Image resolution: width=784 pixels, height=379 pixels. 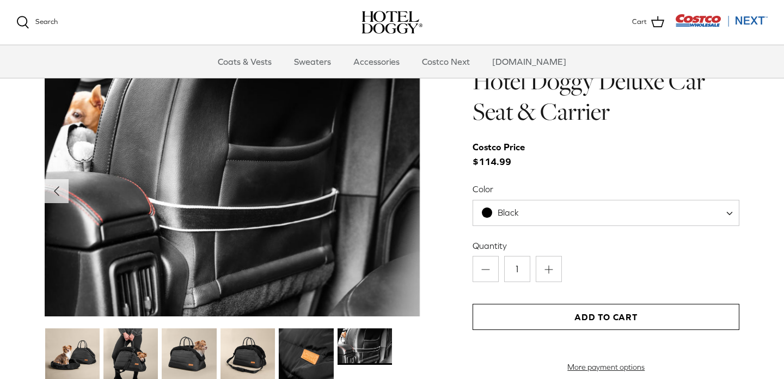 I want to click on a: Sweaters, so click(x=313, y=62).